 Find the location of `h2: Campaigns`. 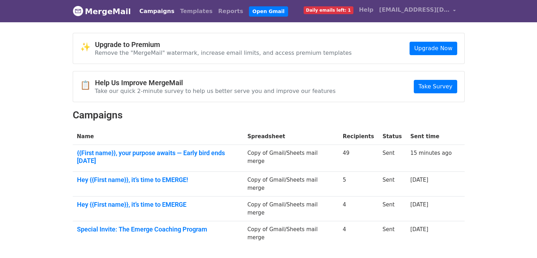

h2: Campaigns is located at coordinates (269, 115).